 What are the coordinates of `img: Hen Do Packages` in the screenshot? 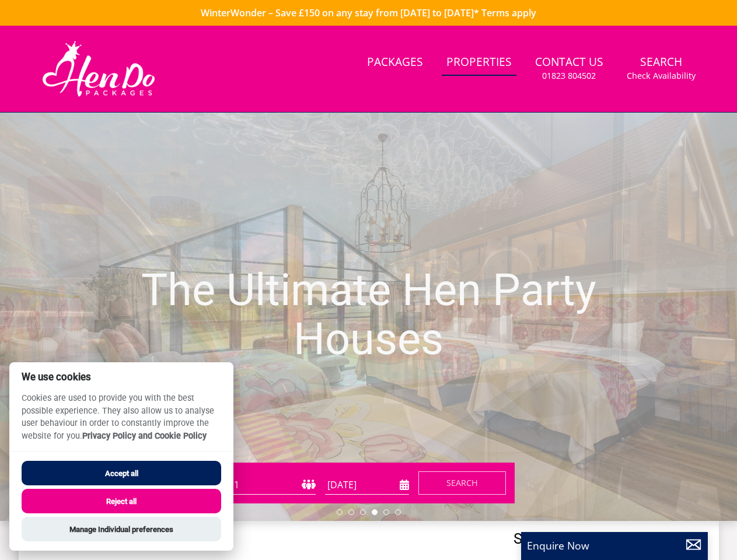 It's located at (98, 68).